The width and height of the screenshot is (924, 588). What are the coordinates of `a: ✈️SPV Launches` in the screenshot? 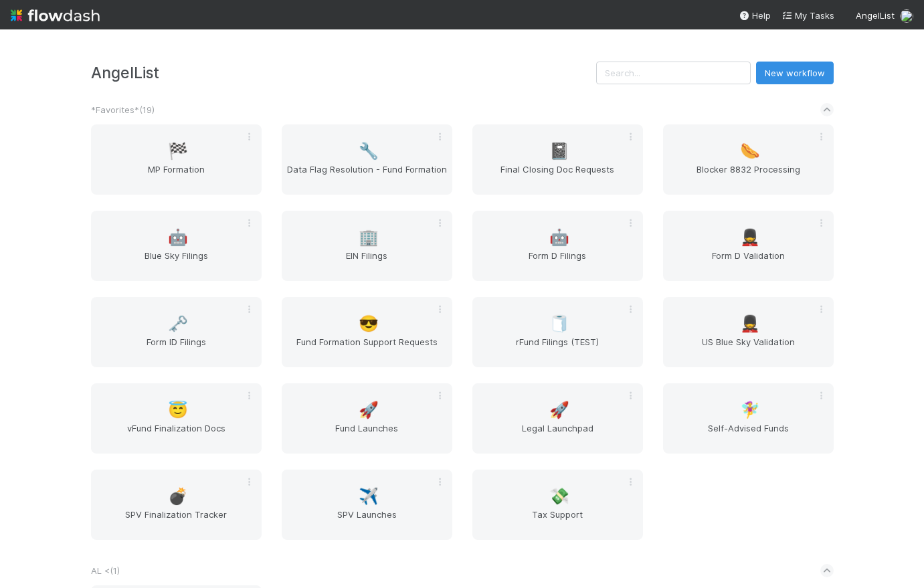 It's located at (367, 504).